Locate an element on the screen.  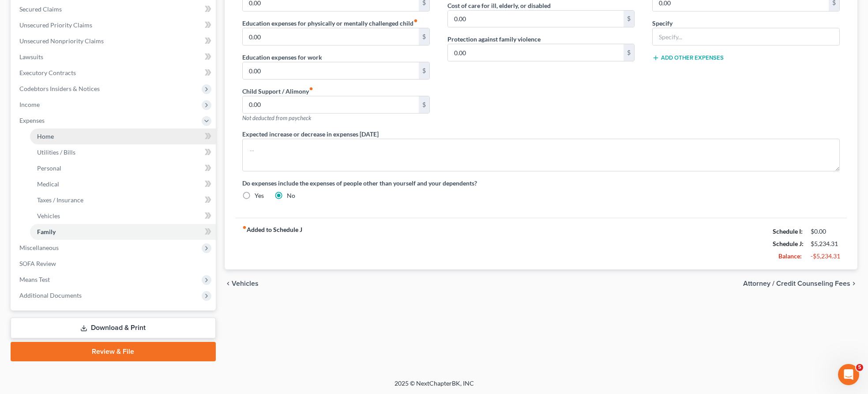
span: Executory Contracts is located at coordinates (48, 72).